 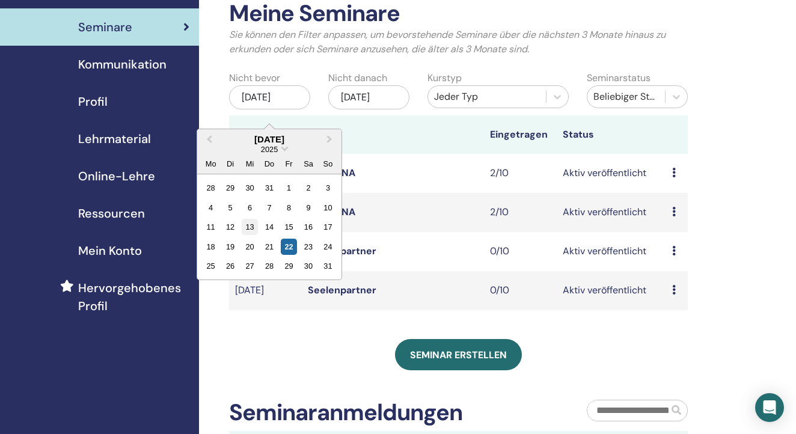 I want to click on div: Fr, so click(x=288, y=163).